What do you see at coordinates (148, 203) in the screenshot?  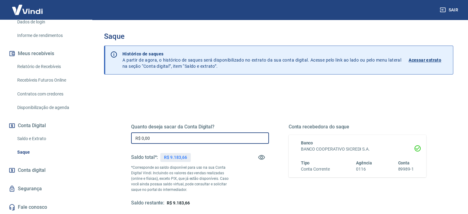 I see `h5: Saldo restante:` at bounding box center [148, 203].